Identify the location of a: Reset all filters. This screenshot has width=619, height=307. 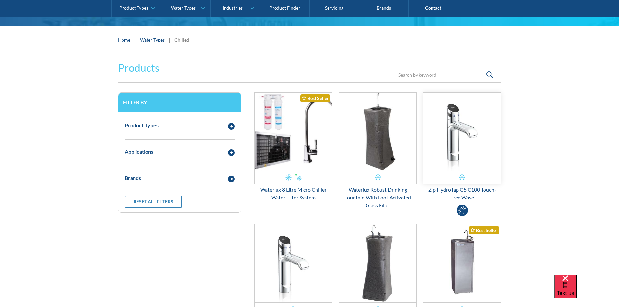
(153, 202).